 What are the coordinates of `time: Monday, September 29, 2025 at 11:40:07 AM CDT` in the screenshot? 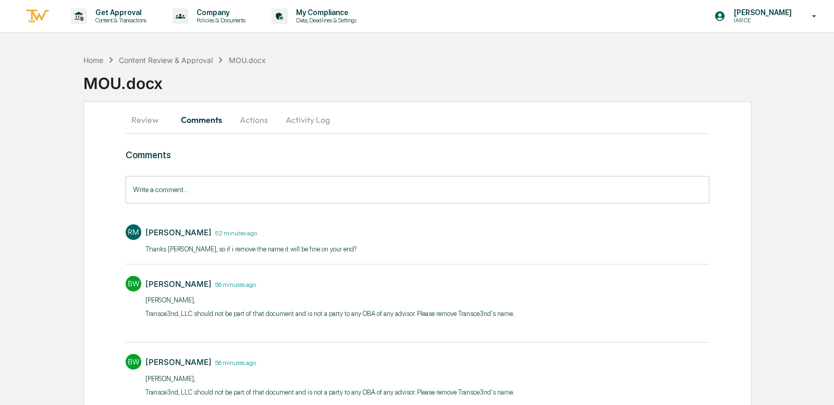 It's located at (234, 232).